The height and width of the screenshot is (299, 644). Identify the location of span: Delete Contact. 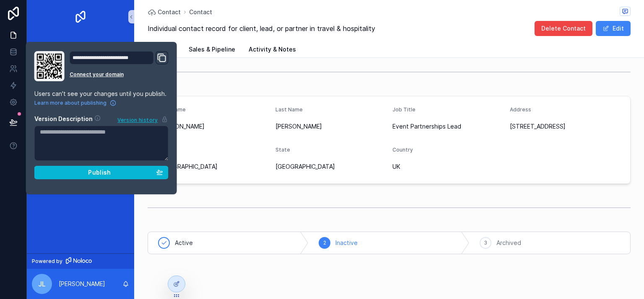
(564, 29).